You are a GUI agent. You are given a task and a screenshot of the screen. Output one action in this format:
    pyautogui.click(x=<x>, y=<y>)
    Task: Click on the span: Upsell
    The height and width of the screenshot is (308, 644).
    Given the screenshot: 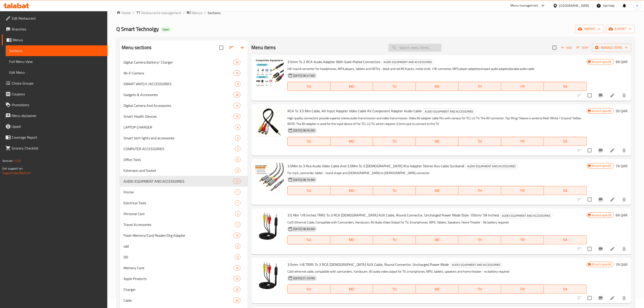 What is the action you would take?
    pyautogui.click(x=58, y=126)
    